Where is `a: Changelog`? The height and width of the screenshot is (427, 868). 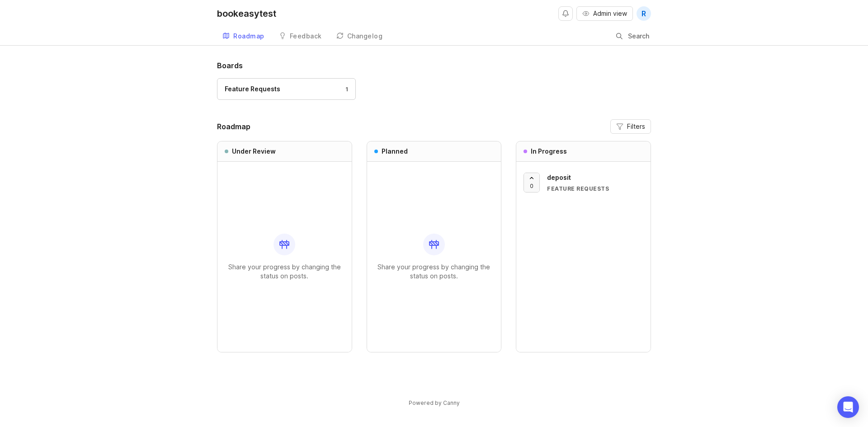 a: Changelog is located at coordinates (359, 36).